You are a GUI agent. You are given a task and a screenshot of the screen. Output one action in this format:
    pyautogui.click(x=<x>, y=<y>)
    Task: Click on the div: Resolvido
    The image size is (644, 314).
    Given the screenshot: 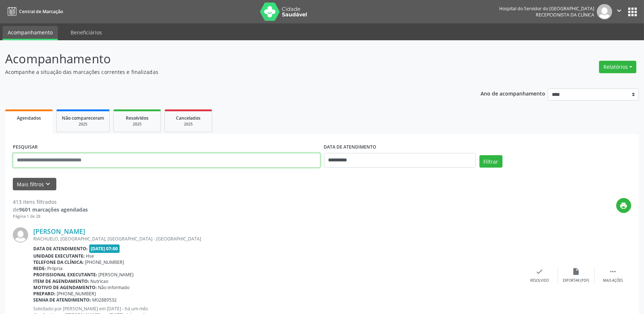 What is the action you would take?
    pyautogui.click(x=540, y=281)
    